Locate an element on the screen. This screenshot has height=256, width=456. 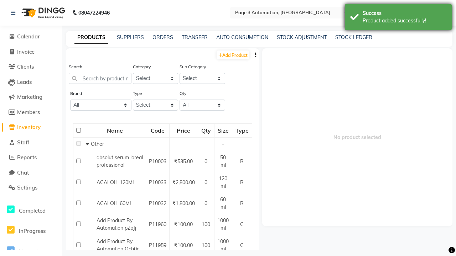
span: Reports is located at coordinates (27, 157).